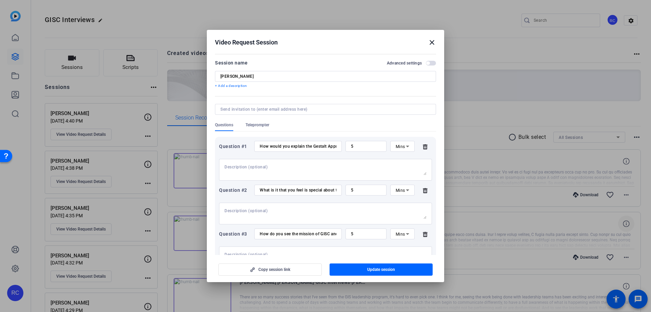 The width and height of the screenshot is (651, 312). I want to click on input: Send invitation to (enter email address here), so click(324, 109).